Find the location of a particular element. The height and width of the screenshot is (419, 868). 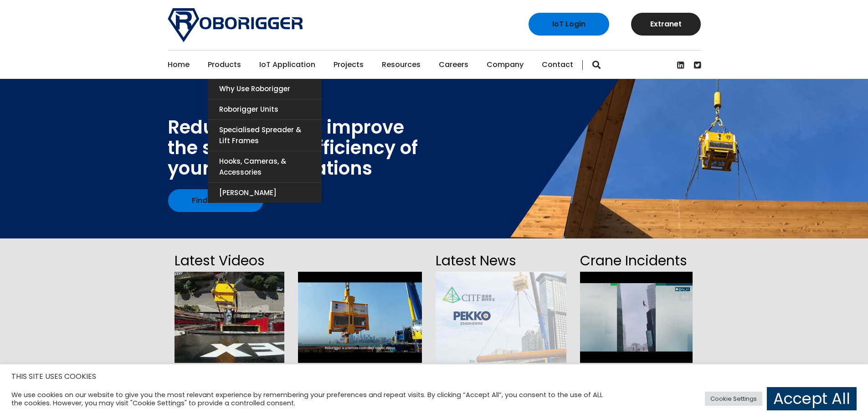

a: Find out how is located at coordinates (216, 200).